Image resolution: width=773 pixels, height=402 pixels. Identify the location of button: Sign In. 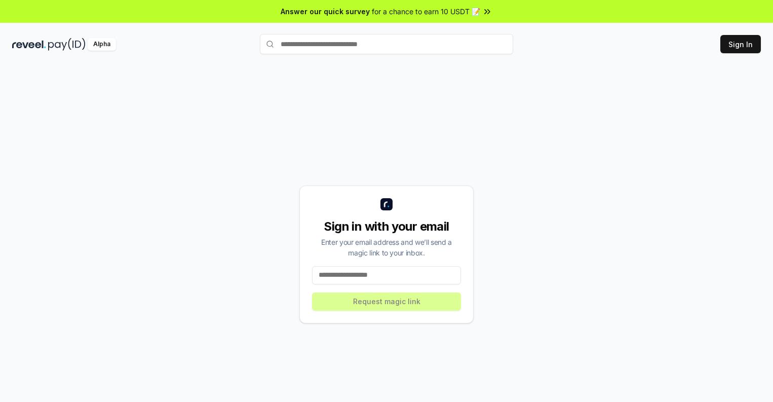
(741, 44).